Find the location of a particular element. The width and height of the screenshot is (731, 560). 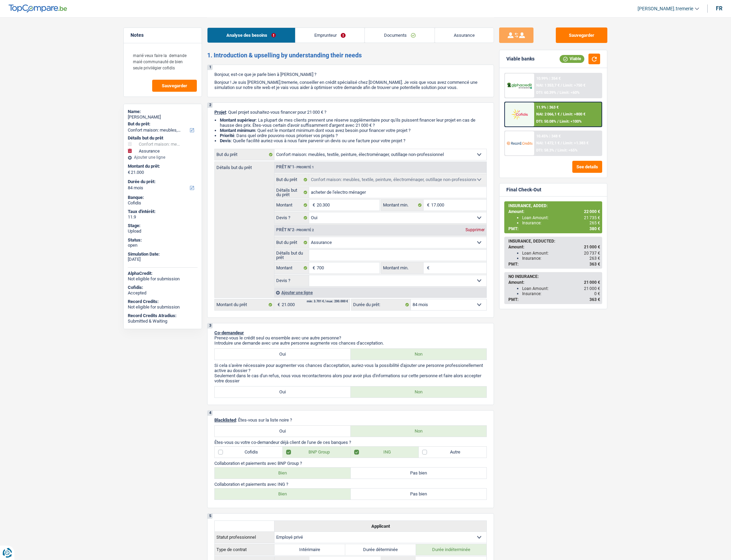

a: Emprunteur is located at coordinates (330, 35).